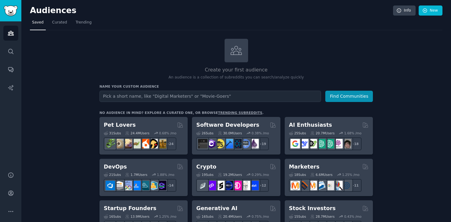  I want to click on a: Curated, so click(59, 24).